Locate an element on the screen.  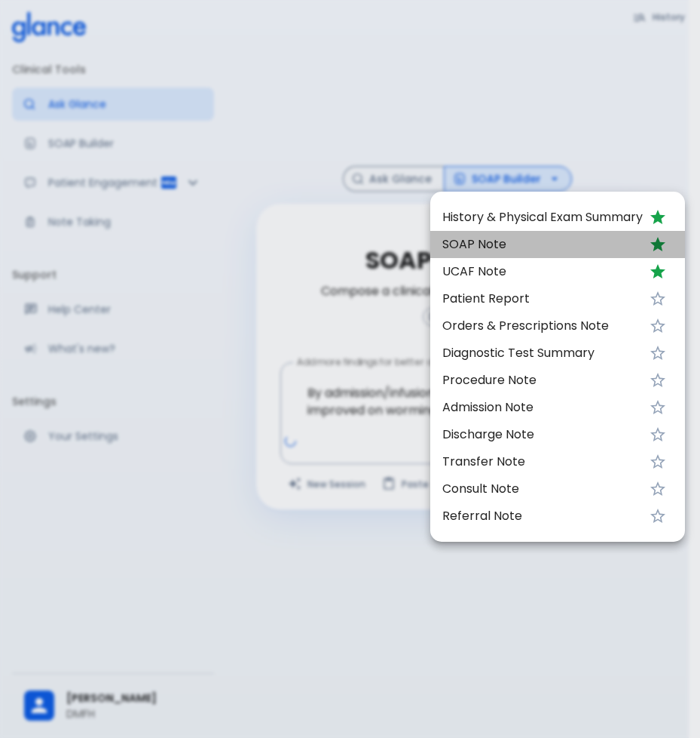
span: UCAF Note is located at coordinates (543, 271).